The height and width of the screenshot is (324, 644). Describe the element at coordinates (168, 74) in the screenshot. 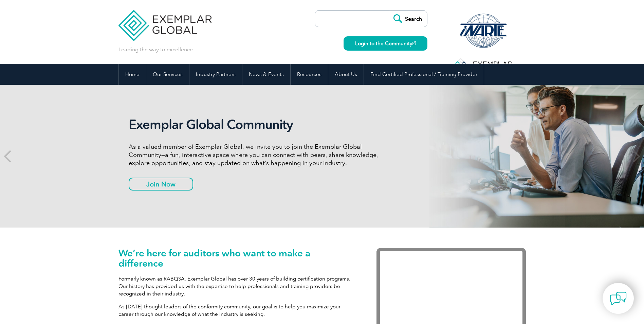

I see `a: Our Services` at that location.